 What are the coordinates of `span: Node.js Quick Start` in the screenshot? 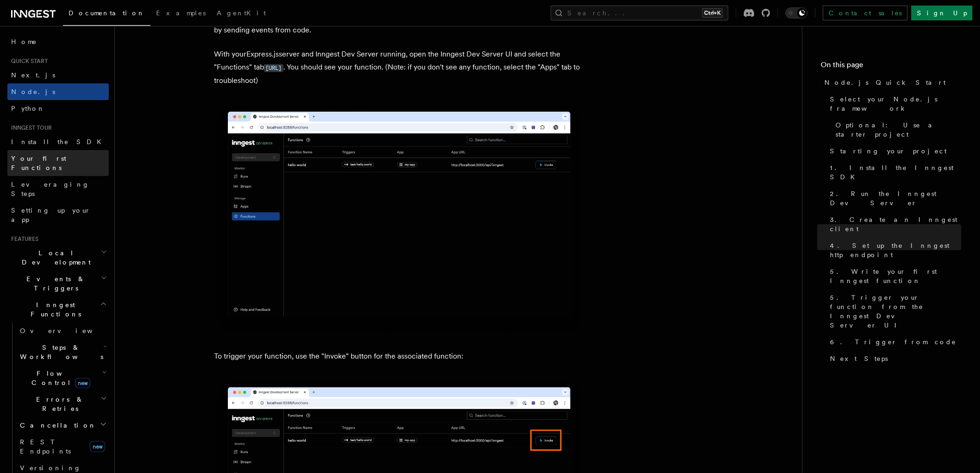 It's located at (886, 82).